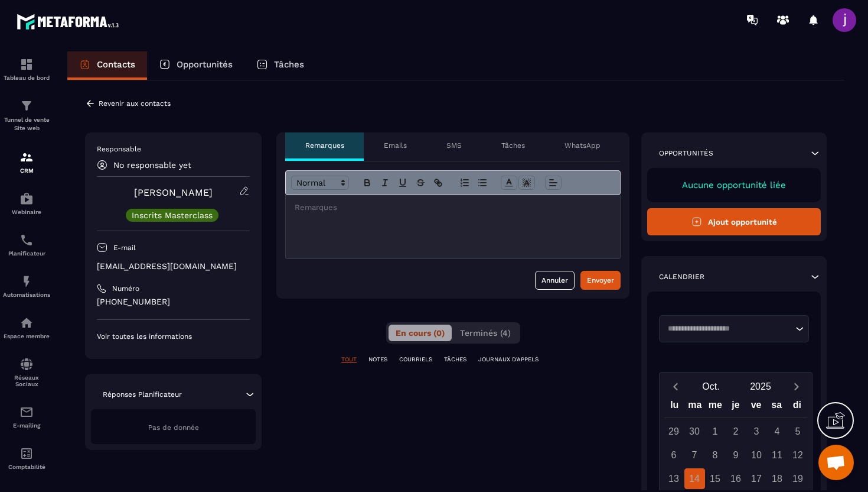  Describe the element at coordinates (734, 329) in the screenshot. I see `div: Search for option` at that location.